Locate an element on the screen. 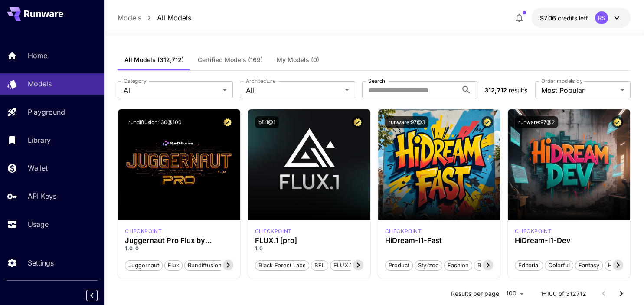 The width and height of the screenshot is (644, 305). button: flux is located at coordinates (173, 265).